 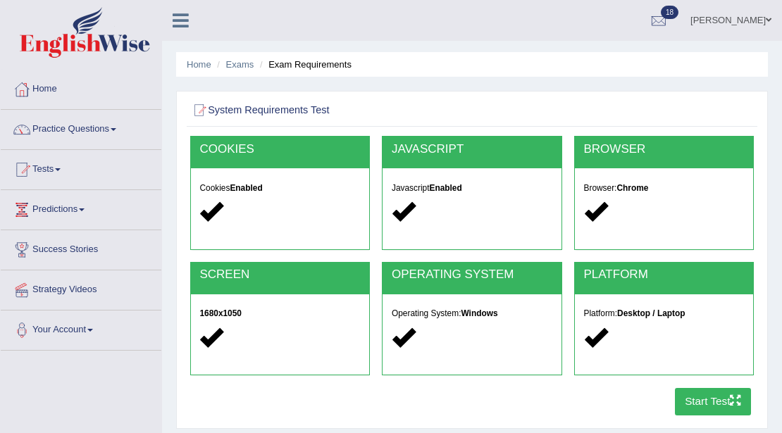 I want to click on a: Exams, so click(x=240, y=64).